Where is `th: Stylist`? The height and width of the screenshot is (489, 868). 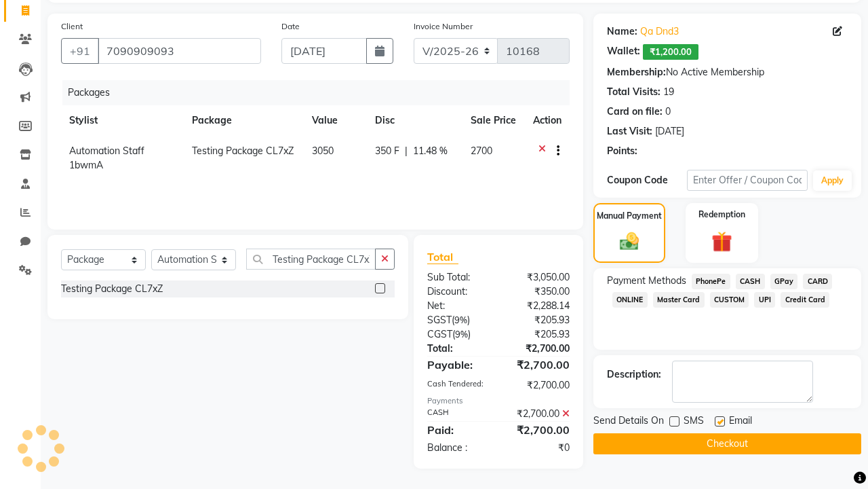
th: Stylist is located at coordinates (122, 120).